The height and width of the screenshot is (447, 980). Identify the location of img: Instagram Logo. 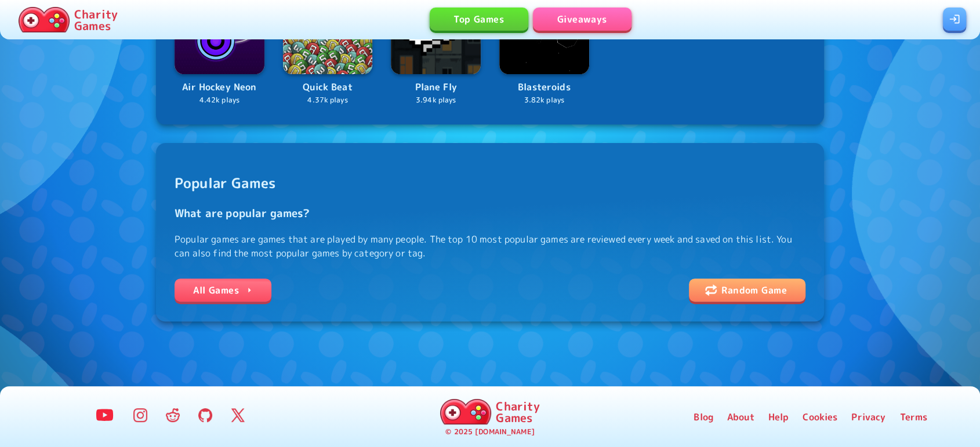
(140, 415).